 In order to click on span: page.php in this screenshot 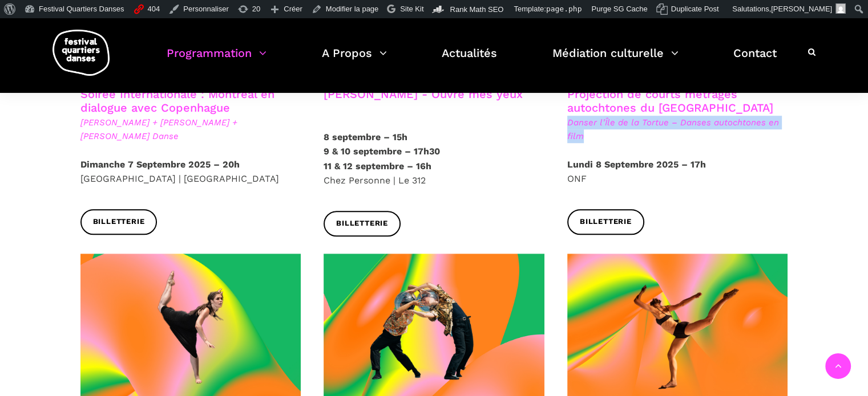, I will do `click(564, 9)`.